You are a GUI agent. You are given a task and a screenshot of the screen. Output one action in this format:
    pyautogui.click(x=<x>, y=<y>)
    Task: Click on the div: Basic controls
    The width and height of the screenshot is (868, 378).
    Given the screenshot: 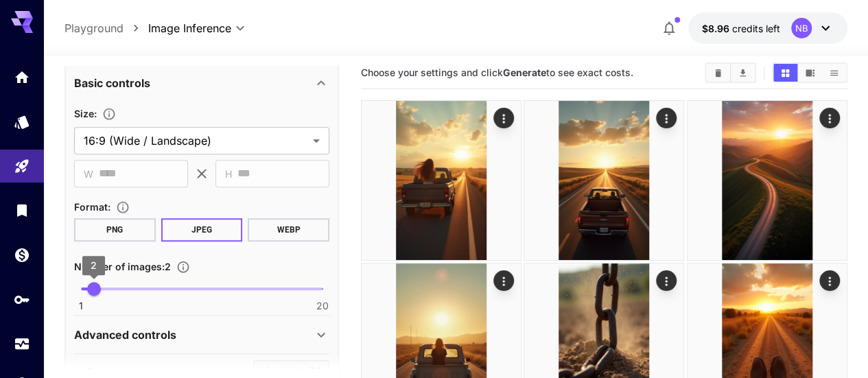 What is the action you would take?
    pyautogui.click(x=202, y=83)
    